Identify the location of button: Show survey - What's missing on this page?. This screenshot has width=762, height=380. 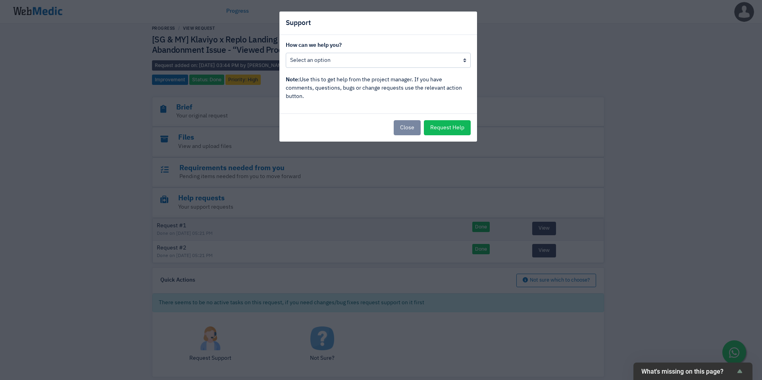
(693, 371).